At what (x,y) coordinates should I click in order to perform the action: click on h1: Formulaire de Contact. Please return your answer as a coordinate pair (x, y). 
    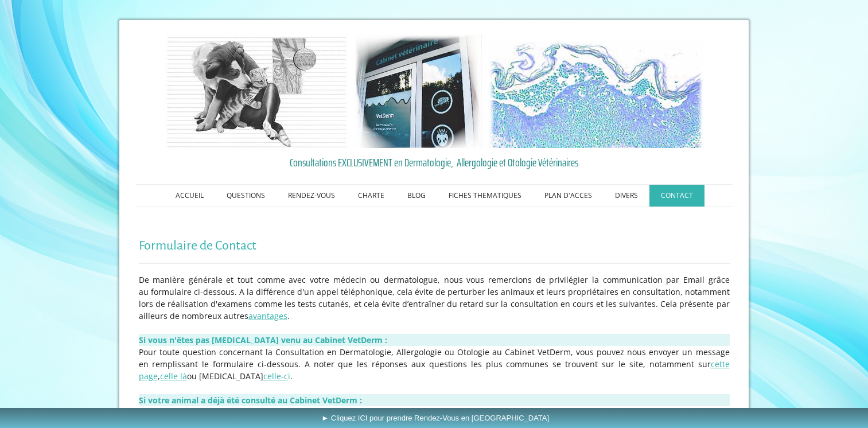
    Looking at the image, I should click on (434, 245).